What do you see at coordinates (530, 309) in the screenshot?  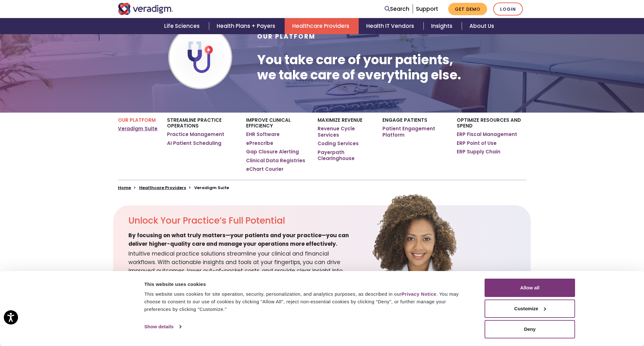 I see `button: Customize` at bounding box center [530, 309].